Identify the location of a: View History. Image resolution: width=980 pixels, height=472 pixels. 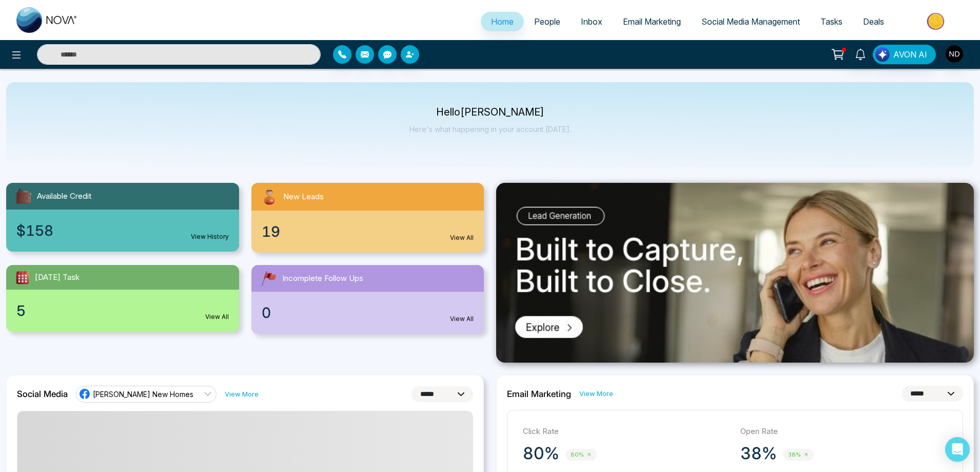
(210, 237).